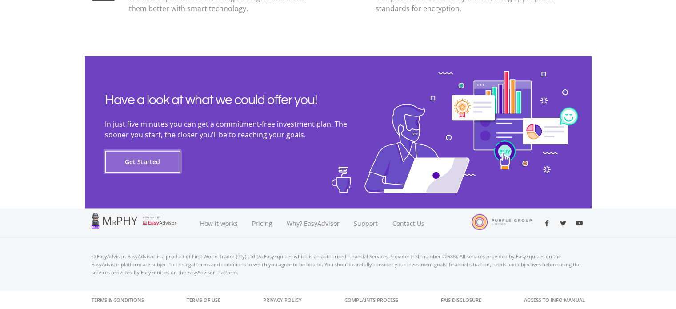 The width and height of the screenshot is (676, 309). Describe the element at coordinates (238, 100) in the screenshot. I see `h2: Have a look at what we could offer you!` at that location.